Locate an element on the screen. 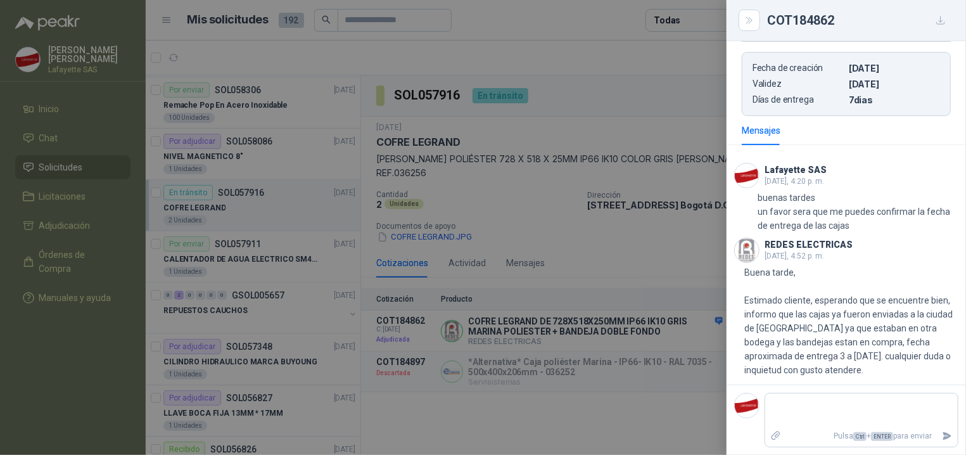 This screenshot has height=455, width=966. h3: REDES ELECTRICAS is located at coordinates (809, 245).